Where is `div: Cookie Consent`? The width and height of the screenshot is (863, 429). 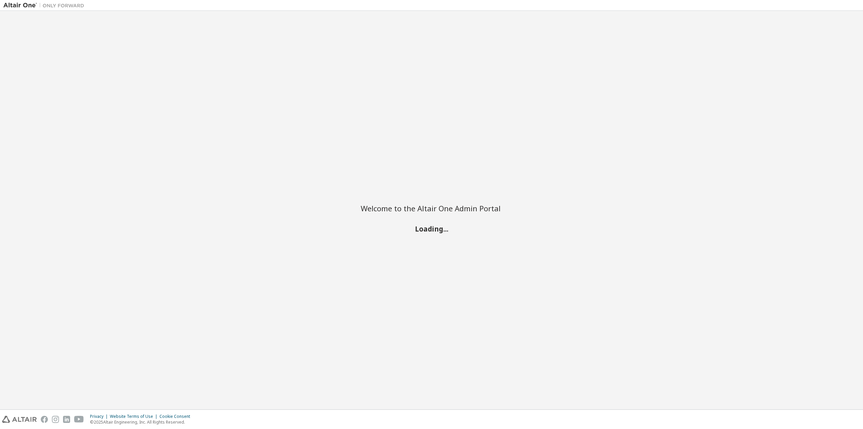
div: Cookie Consent is located at coordinates (177, 416).